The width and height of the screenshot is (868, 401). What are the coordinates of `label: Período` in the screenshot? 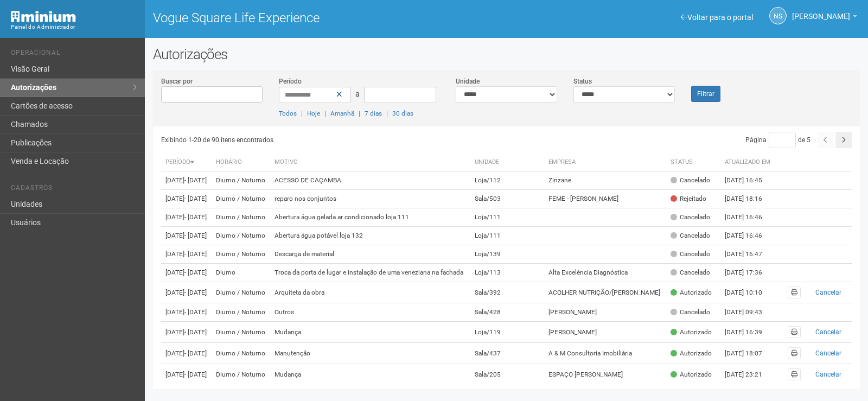 It's located at (290, 82).